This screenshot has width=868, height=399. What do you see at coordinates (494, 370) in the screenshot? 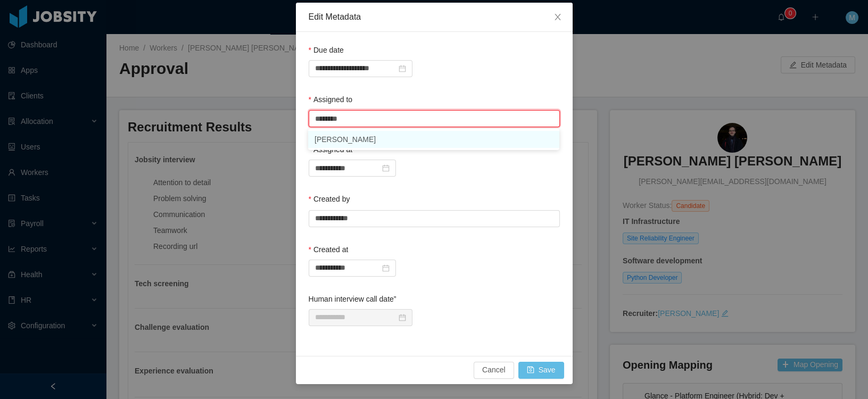
I see `button: Cancel` at bounding box center [494, 370].